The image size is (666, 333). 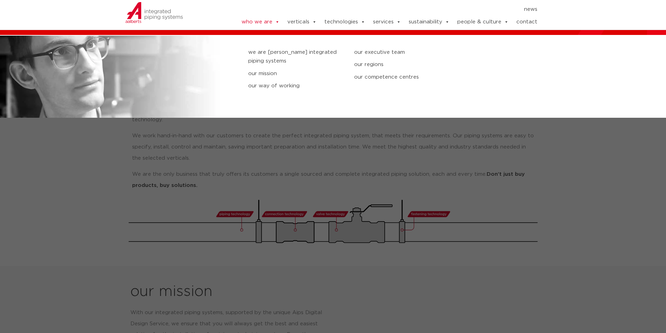 I want to click on a: contact, so click(x=527, y=22).